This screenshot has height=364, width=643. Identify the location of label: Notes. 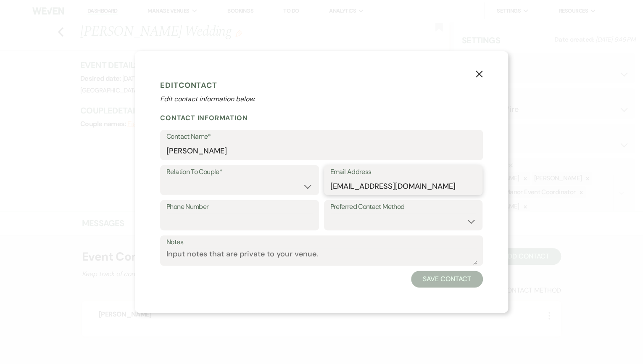
(322, 242).